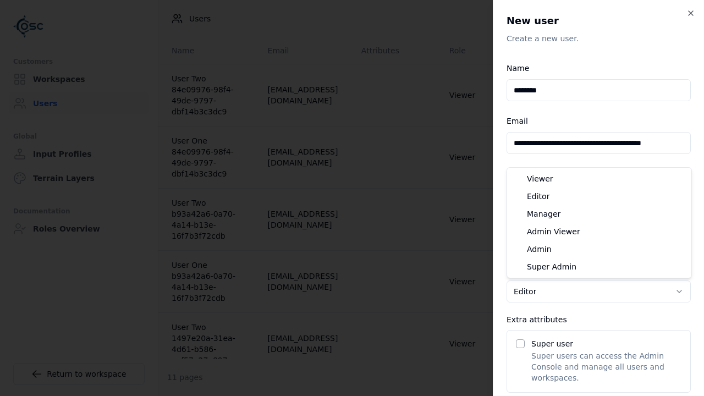 The width and height of the screenshot is (704, 396). What do you see at coordinates (552, 267) in the screenshot?
I see `span: Super Admin` at bounding box center [552, 267].